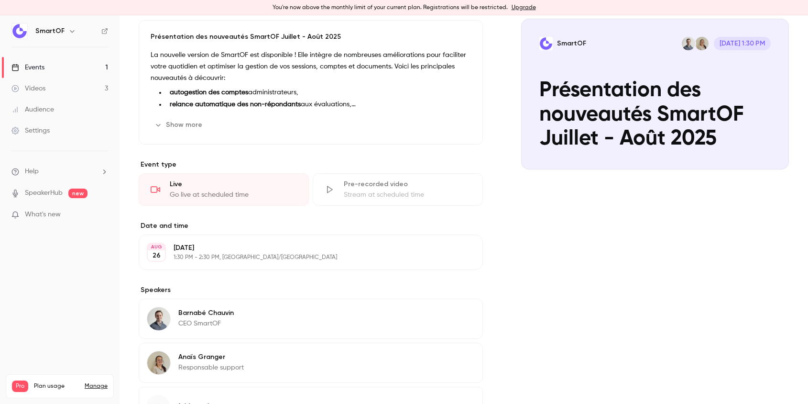  Describe the element at coordinates (28, 67) in the screenshot. I see `div: Events` at that location.